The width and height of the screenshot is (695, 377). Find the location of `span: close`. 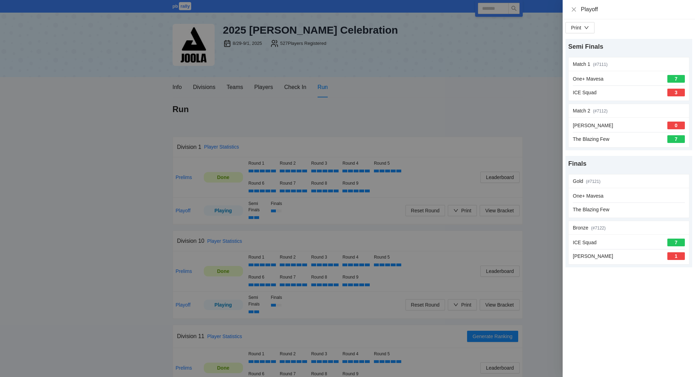

span: close is located at coordinates (574, 9).